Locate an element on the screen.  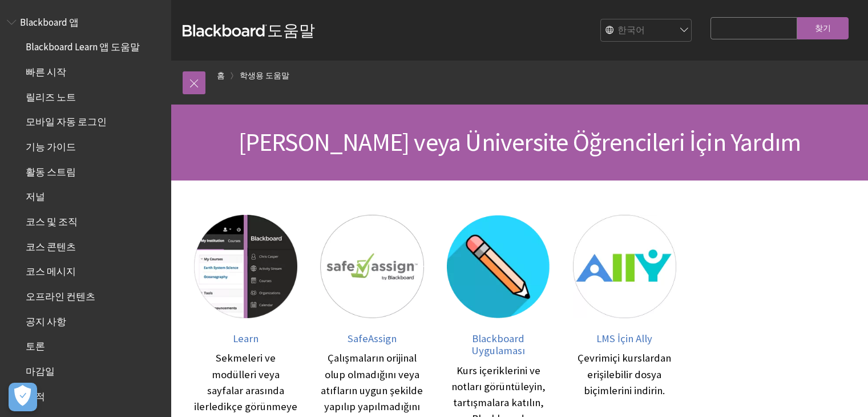
span: 코스 콘텐츠 is located at coordinates (51, 244).